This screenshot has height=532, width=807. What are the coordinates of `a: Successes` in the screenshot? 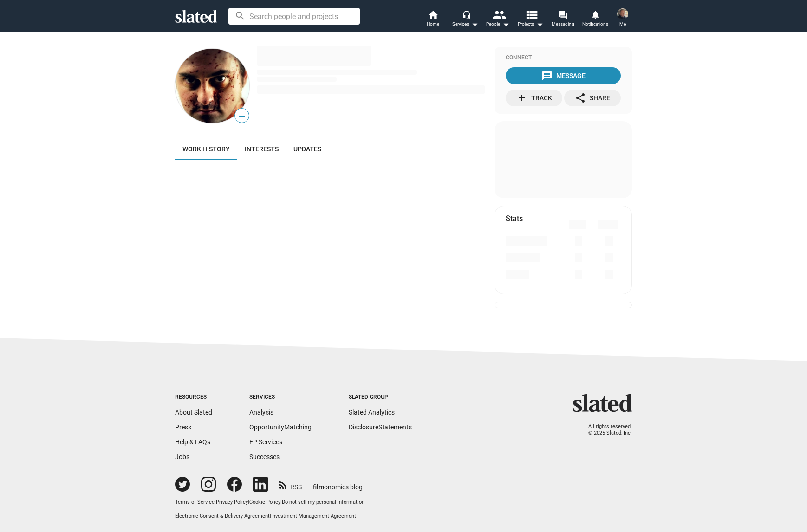 It's located at (264, 456).